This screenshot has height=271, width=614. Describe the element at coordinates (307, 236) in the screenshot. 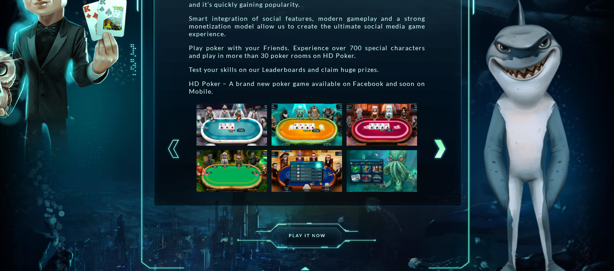

I see `img: palace` at that location.